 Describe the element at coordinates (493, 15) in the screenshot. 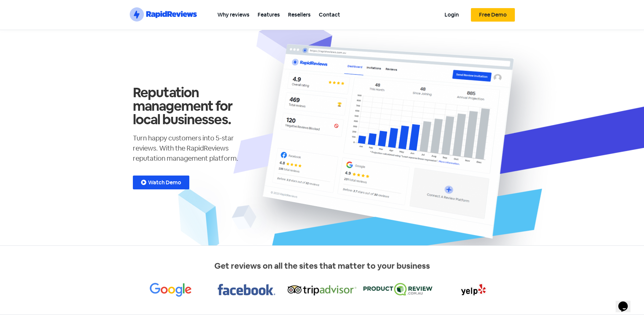

I see `span: Free Demo` at that location.